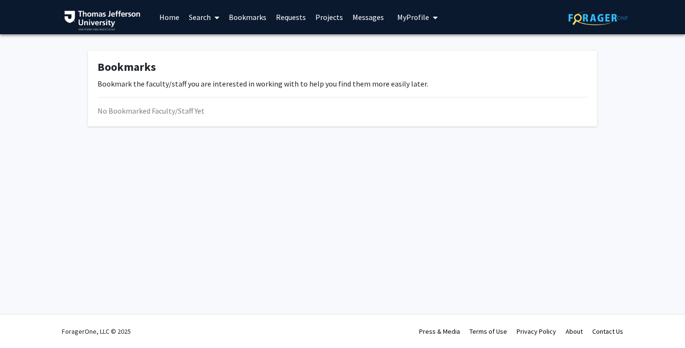  I want to click on div: ForagerOne, LLC © 2025, so click(96, 332).